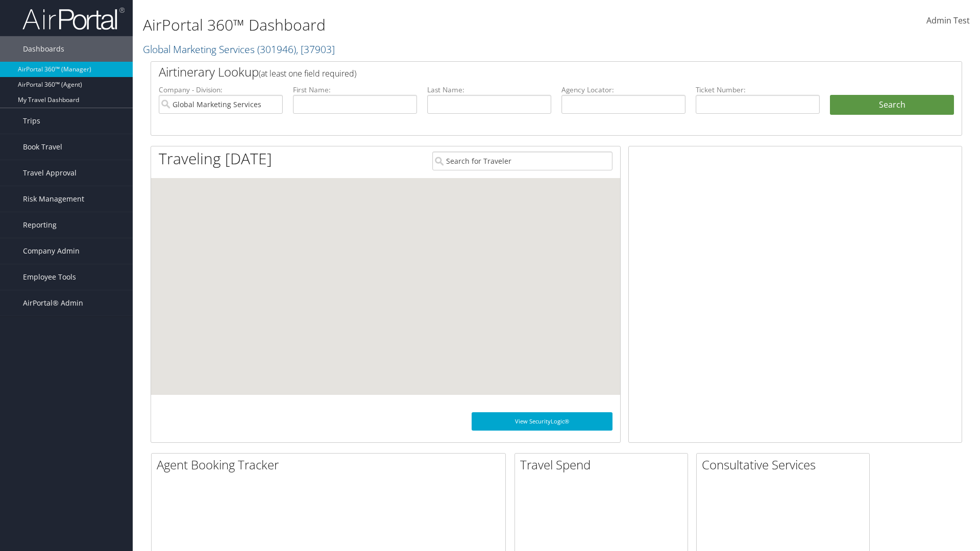 The image size is (980, 551). I want to click on h2: Travel Spend, so click(604, 465).